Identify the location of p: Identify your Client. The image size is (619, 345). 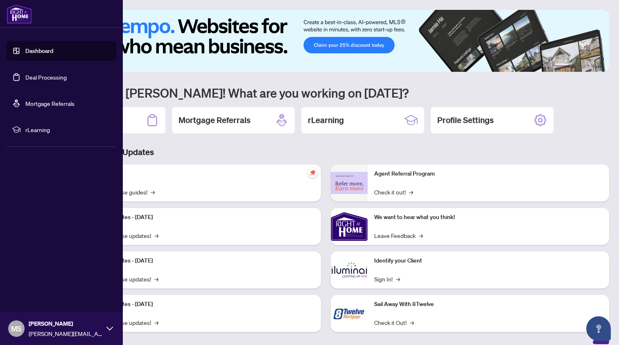
(489, 261).